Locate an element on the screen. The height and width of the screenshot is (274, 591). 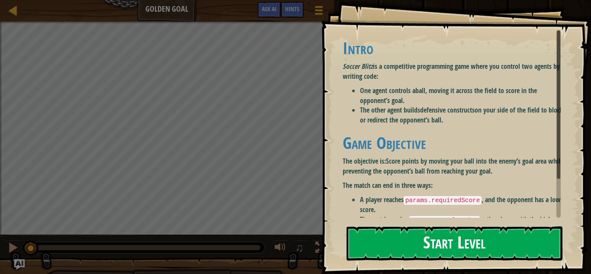
p: is a competitive programming game where you control two agents by writing code: is located at coordinates (455, 71).